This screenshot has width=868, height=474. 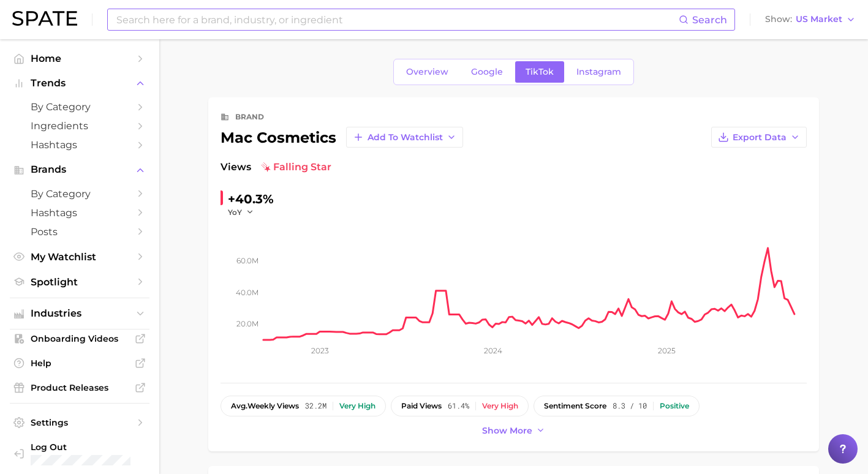 I want to click on span: Views, so click(x=236, y=167).